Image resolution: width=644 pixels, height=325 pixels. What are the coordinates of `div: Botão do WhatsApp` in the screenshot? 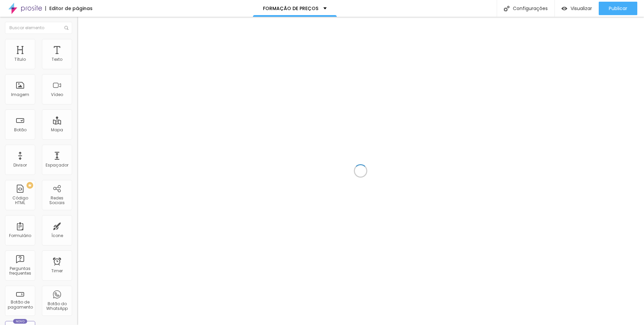 It's located at (57, 306).